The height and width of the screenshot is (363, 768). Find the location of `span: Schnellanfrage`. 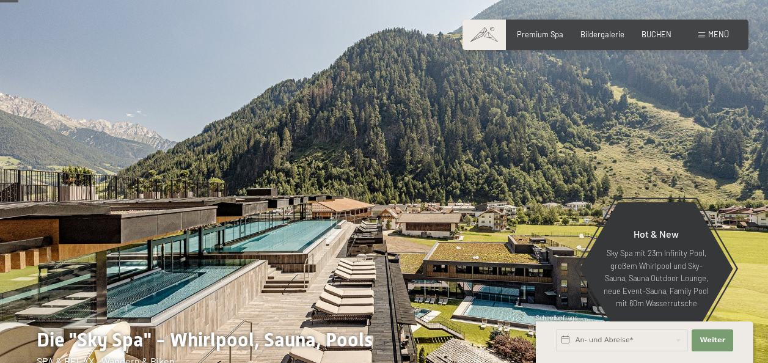

span: Schnellanfrage is located at coordinates (557, 318).